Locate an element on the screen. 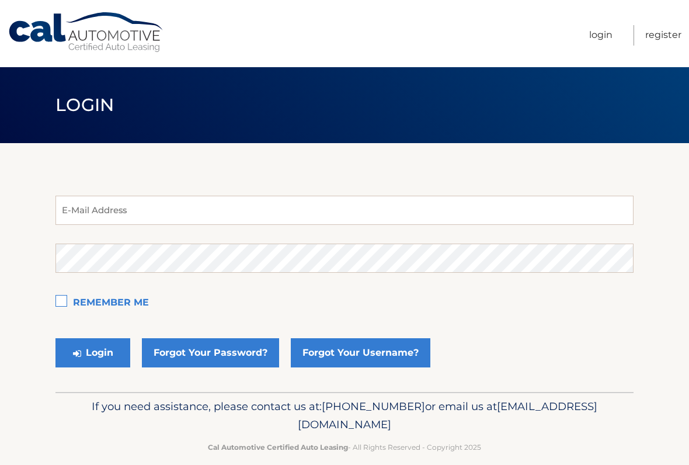 The image size is (689, 465). label: Remember Me is located at coordinates (345, 303).